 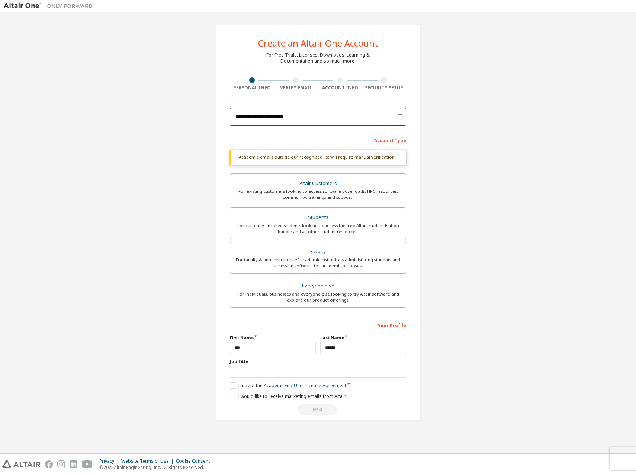 What do you see at coordinates (318, 140) in the screenshot?
I see `div: Account Type` at bounding box center [318, 140].